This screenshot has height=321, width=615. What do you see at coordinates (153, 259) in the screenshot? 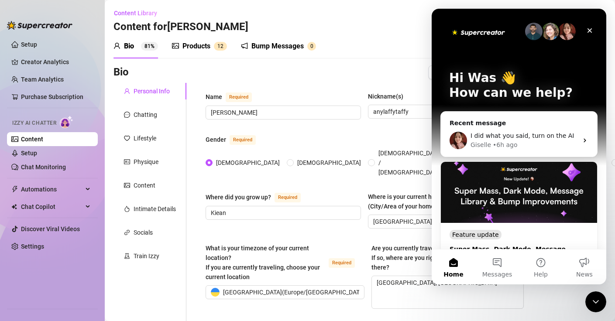
I see `button: News` at bounding box center [153, 259].